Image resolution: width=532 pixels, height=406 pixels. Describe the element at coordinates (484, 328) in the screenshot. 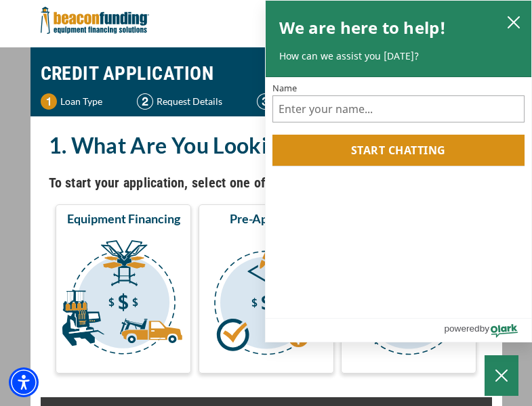

I see `span: by` at that location.